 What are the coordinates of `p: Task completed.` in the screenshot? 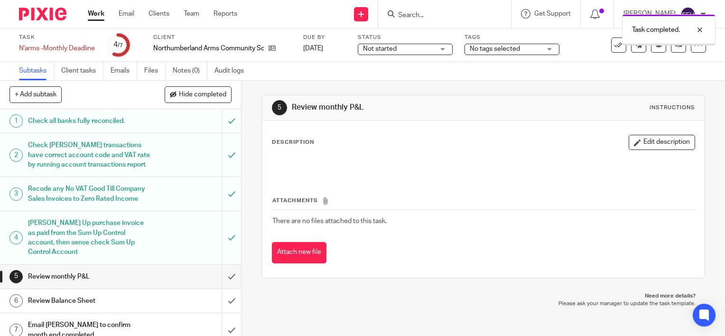 It's located at (656, 30).